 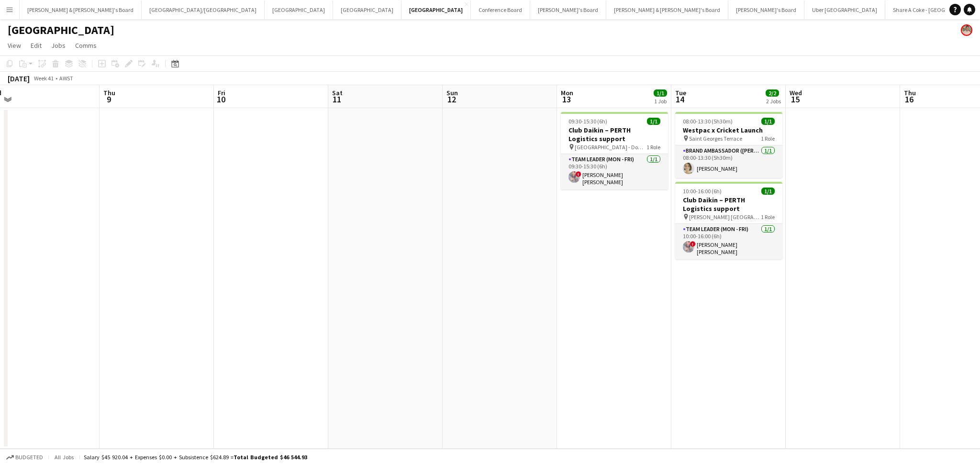 I want to click on app-user-avatar: Arrence Torres, so click(x=967, y=30).